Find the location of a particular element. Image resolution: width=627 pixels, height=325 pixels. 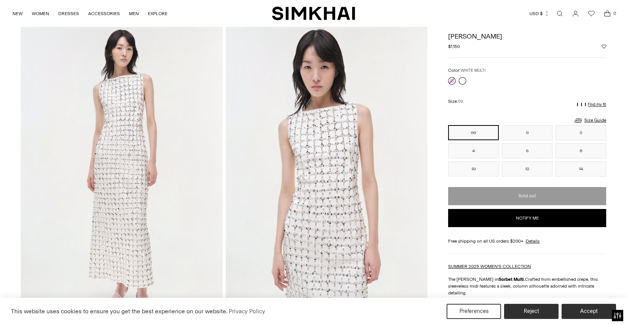

button: 6 is located at coordinates (527, 151).